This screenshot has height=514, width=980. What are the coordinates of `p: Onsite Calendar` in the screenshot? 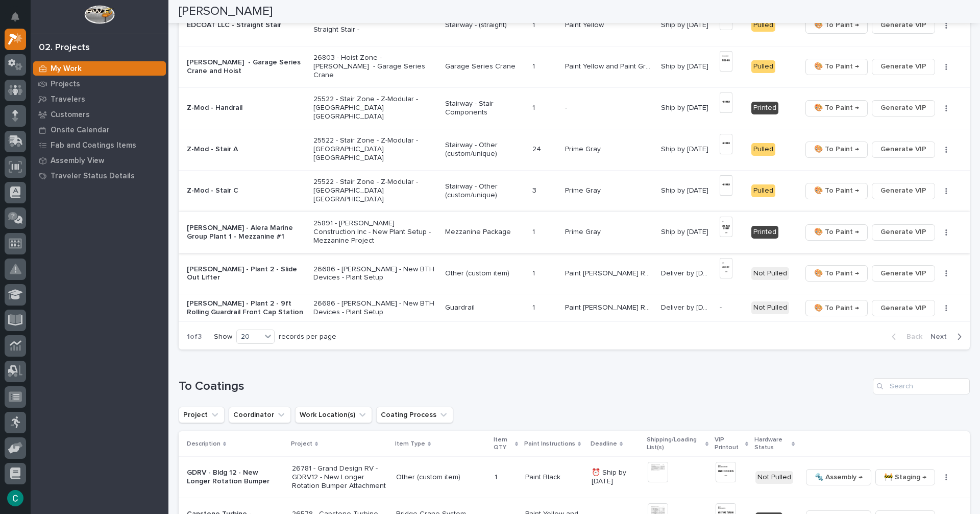 It's located at (80, 130).